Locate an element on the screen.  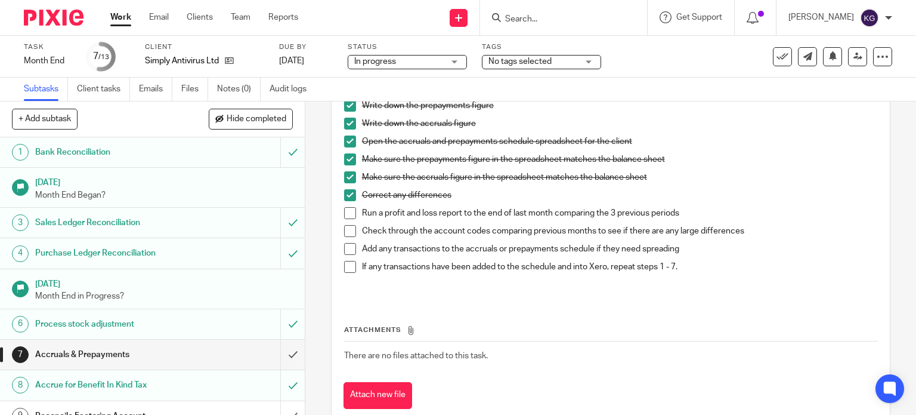
p: Make sure the prepayments figure in the spreadsheet matches the balance sheet is located at coordinates (620, 159).